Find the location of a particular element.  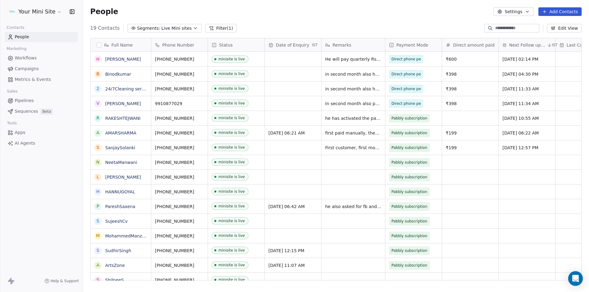

img: yourminisite%20logo%20png.png is located at coordinates (12, 12).